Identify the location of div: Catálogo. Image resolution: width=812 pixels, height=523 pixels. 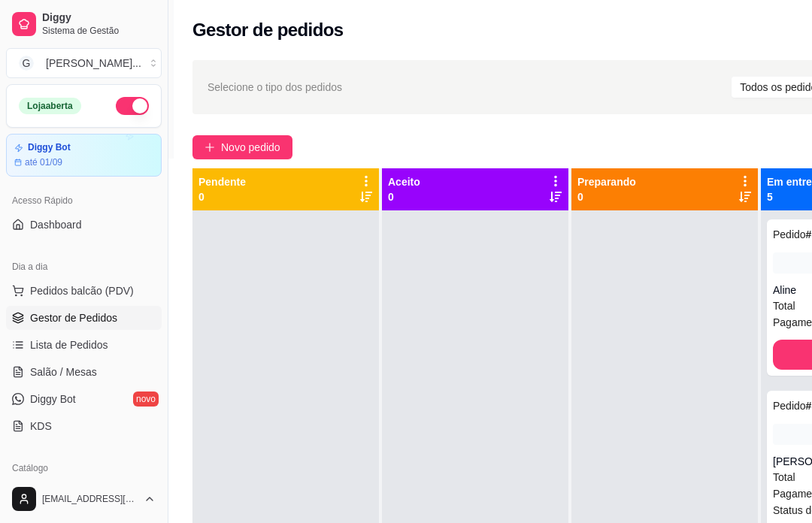
(84, 468).